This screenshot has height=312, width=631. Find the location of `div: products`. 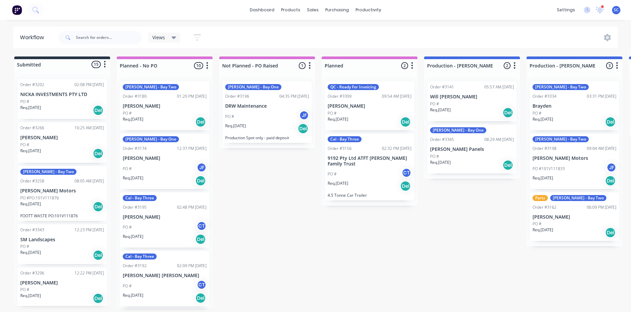

div: products is located at coordinates (291, 10).